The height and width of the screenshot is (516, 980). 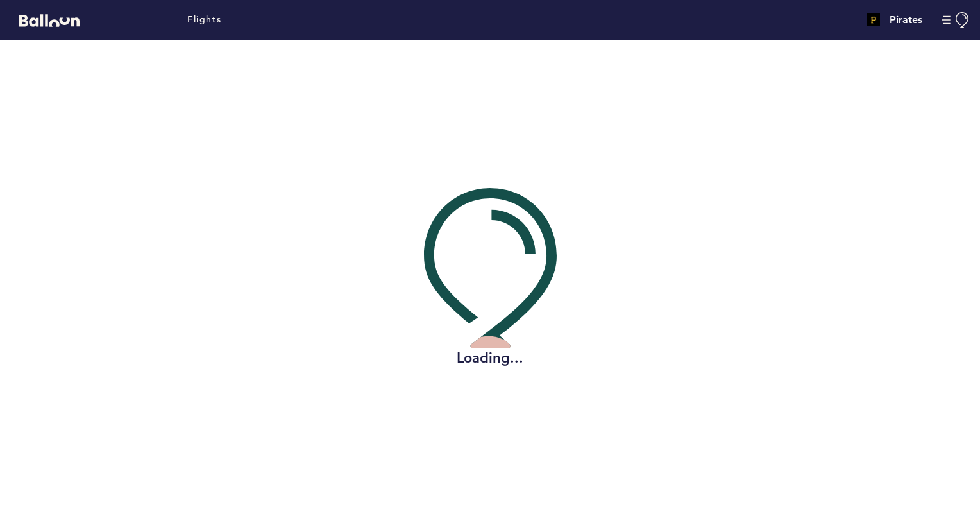 What do you see at coordinates (906, 20) in the screenshot?
I see `h4: Pirates` at bounding box center [906, 20].